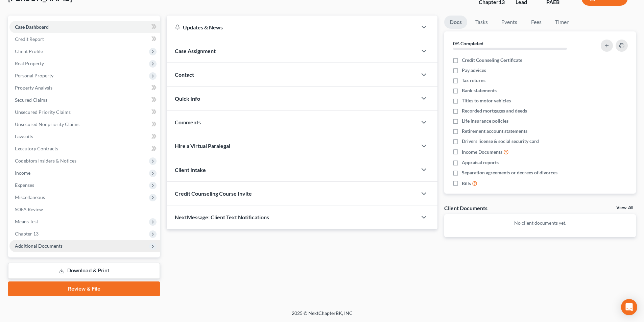  Describe the element at coordinates (494, 111) in the screenshot. I see `span: Recorded mortgages and deeds` at that location.